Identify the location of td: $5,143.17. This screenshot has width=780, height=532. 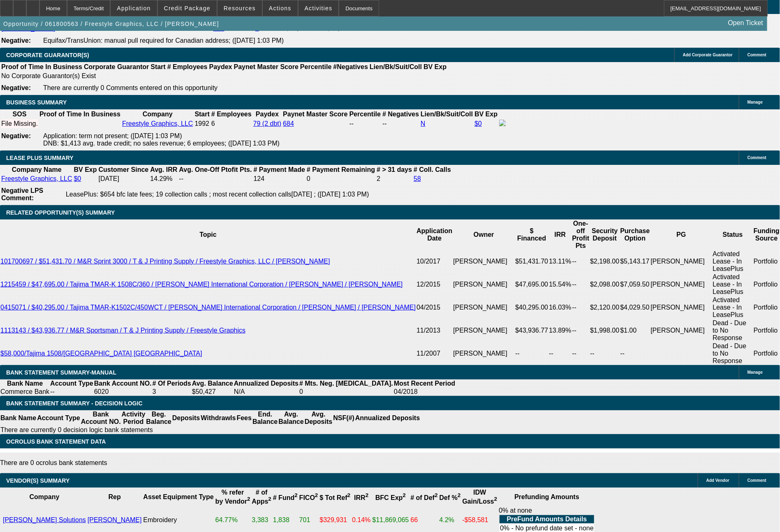
(636, 262).